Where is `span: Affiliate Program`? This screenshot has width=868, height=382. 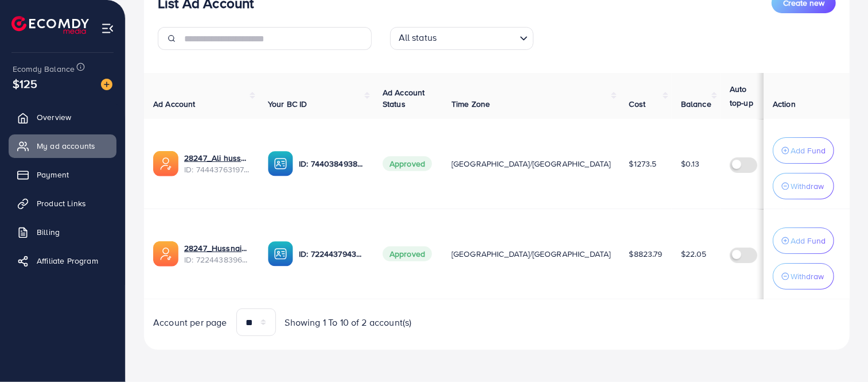
span: Affiliate Program is located at coordinates (67, 261).